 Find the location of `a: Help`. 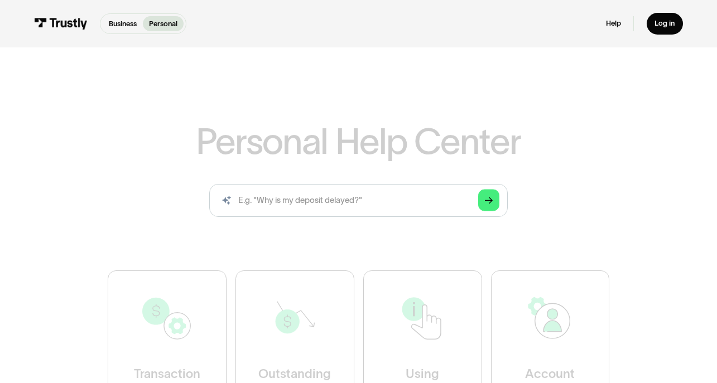

a: Help is located at coordinates (613, 23).